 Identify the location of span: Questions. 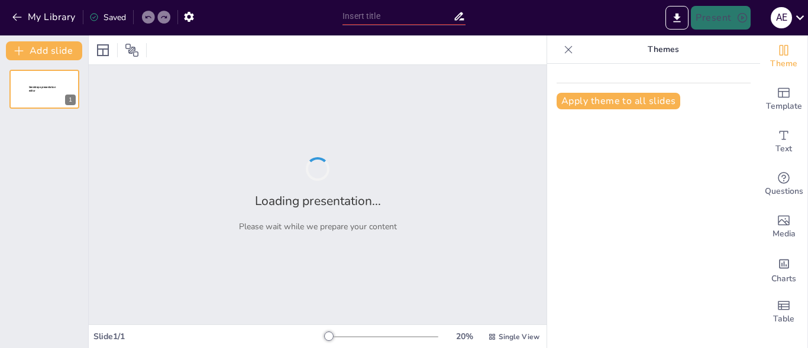
(784, 192).